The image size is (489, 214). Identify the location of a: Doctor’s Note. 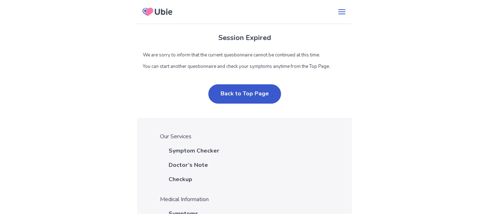
(188, 165).